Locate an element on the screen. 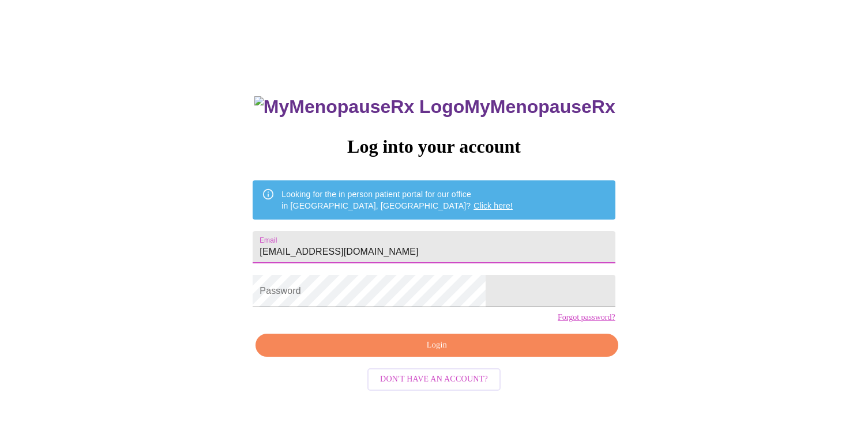  a: Click here! is located at coordinates (493, 206).